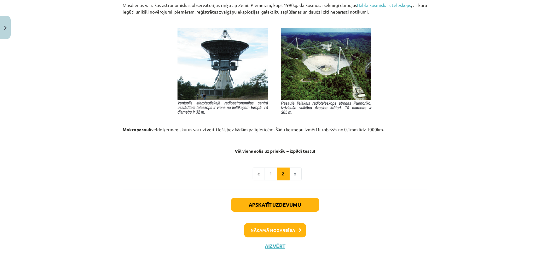 The height and width of the screenshot is (271, 550). Describe the element at coordinates (284, 174) in the screenshot. I see `button: 2` at that location.